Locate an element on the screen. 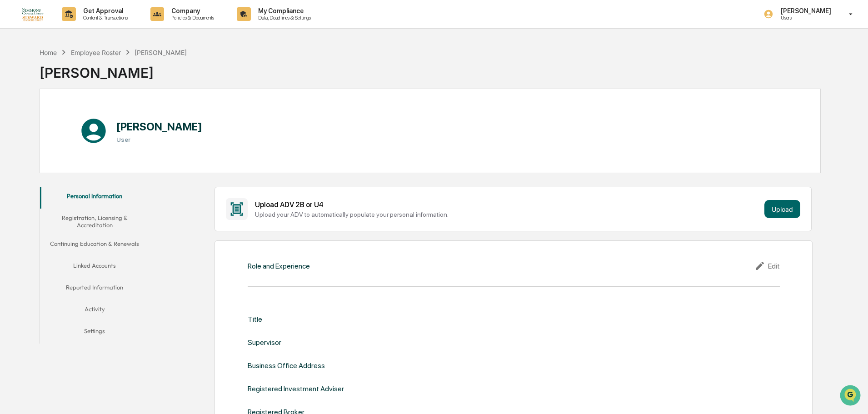 This screenshot has width=868, height=414. span: Preclearance is located at coordinates (38, 119).